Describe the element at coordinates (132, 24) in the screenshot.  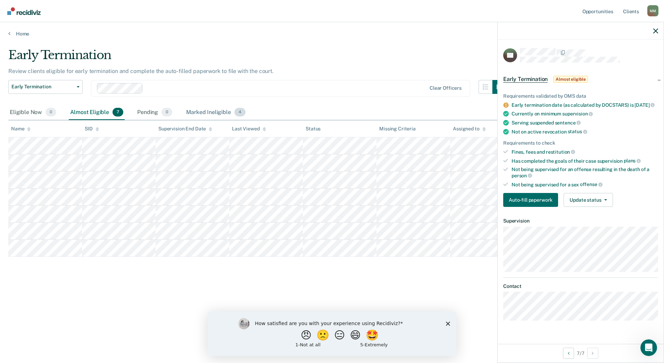
I see `button: 3` at that location.